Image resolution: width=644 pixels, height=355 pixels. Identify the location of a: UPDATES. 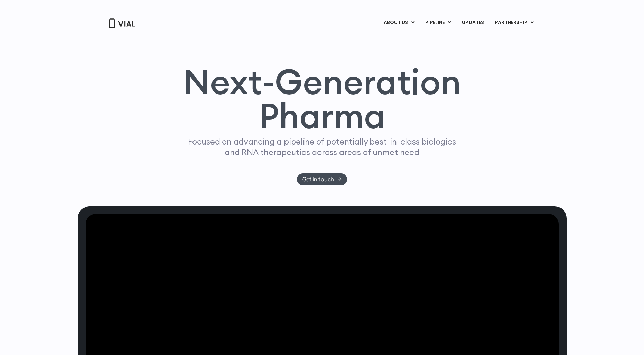
(473, 23).